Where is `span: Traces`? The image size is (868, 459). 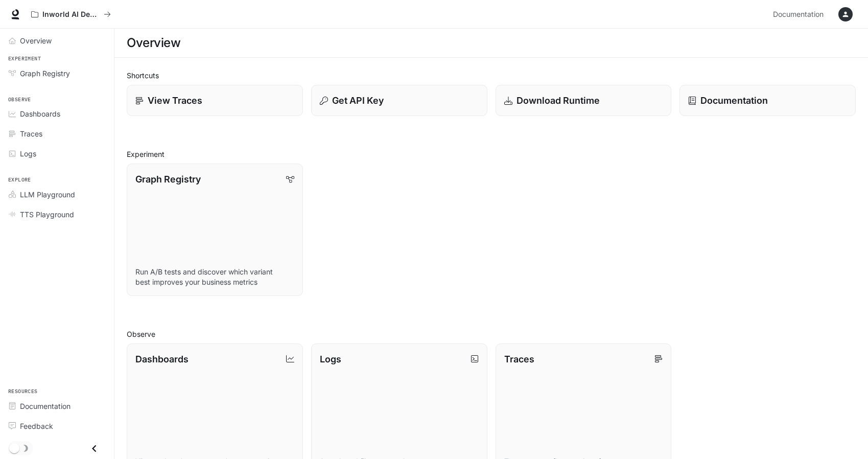
span: Traces is located at coordinates (31, 133).